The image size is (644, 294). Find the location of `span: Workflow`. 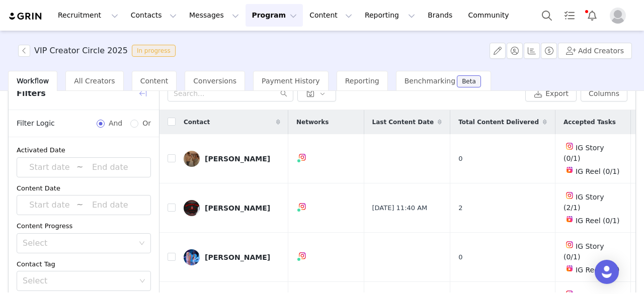

span: Workflow is located at coordinates (33, 81).